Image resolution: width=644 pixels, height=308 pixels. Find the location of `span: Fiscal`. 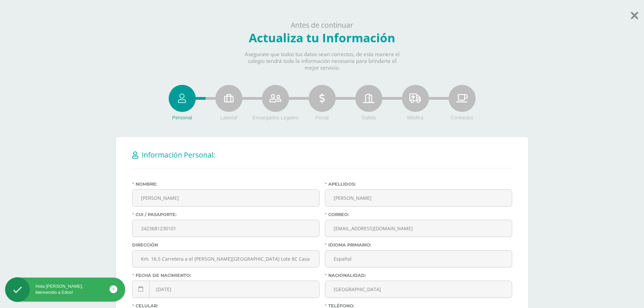

span: Fiscal is located at coordinates (322, 117).